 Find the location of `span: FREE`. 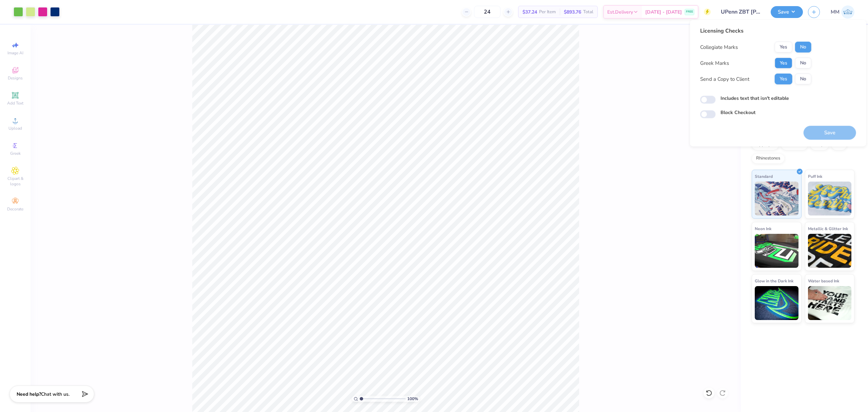

span: FREE is located at coordinates (689, 12).